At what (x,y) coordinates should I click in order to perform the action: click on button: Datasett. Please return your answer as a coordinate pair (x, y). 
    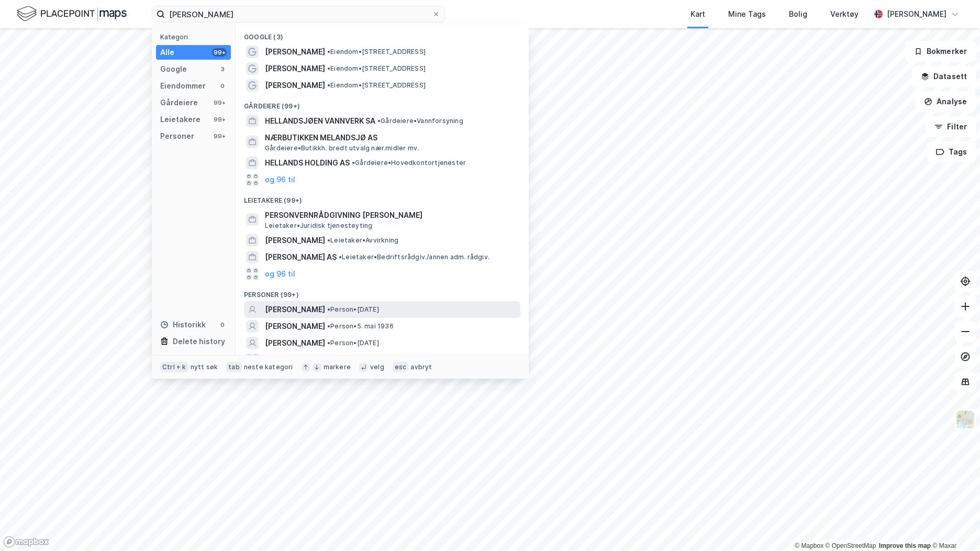
    Looking at the image, I should click on (944, 77).